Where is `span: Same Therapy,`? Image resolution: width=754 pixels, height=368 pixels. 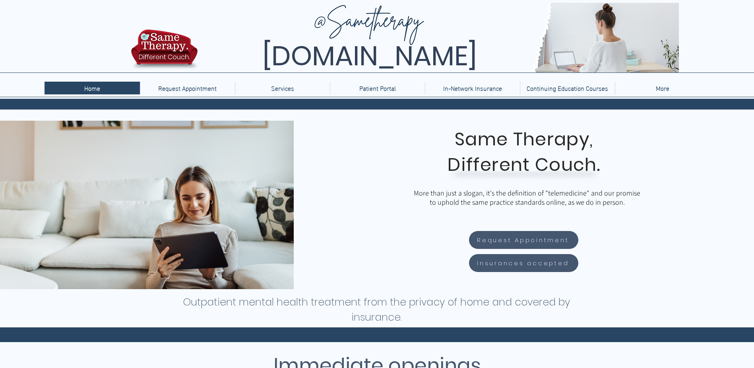 span: Same Therapy, is located at coordinates (524, 139).